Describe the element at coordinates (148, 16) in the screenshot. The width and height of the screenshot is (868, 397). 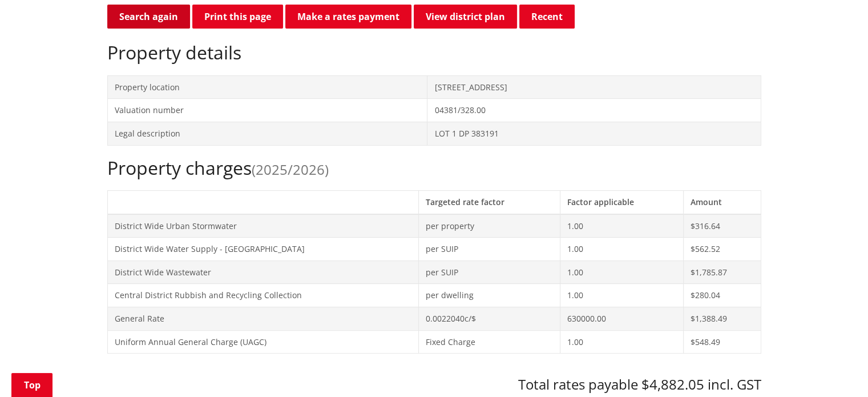
I see `a: Search again` at that location.